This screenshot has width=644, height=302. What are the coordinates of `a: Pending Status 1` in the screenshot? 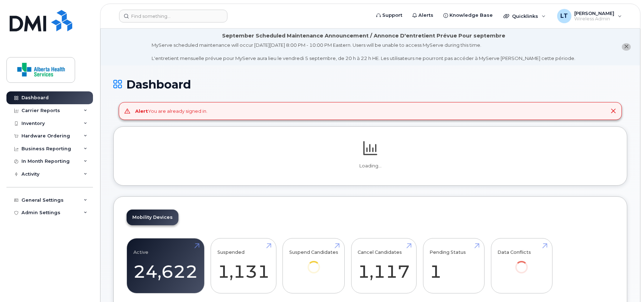 It's located at (453, 266).